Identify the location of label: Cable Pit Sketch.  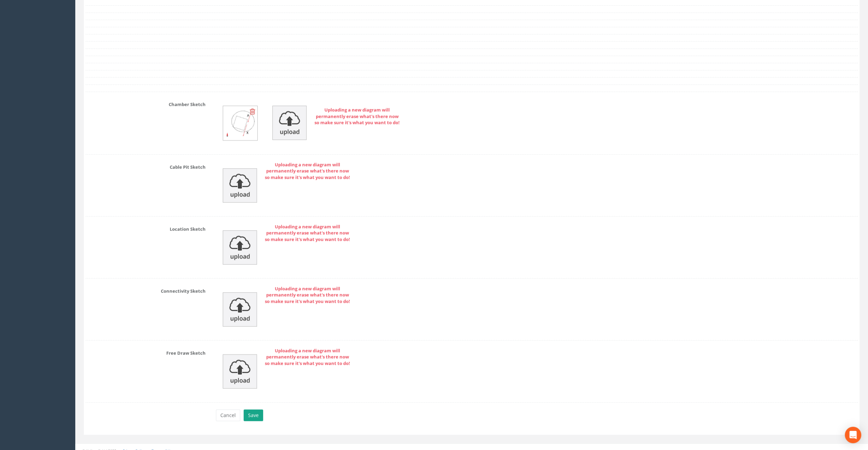
(146, 166).